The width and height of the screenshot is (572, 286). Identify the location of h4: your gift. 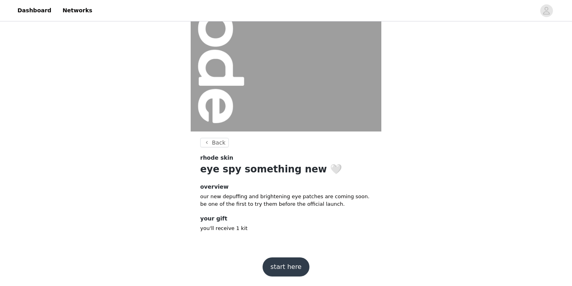
(286, 218).